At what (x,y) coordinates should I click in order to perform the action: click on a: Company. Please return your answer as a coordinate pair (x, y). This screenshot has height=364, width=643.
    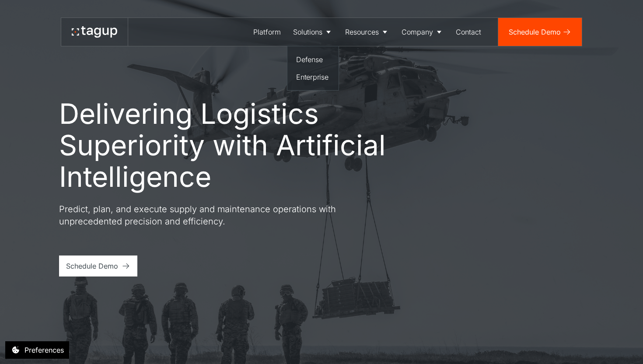
    Looking at the image, I should click on (423, 32).